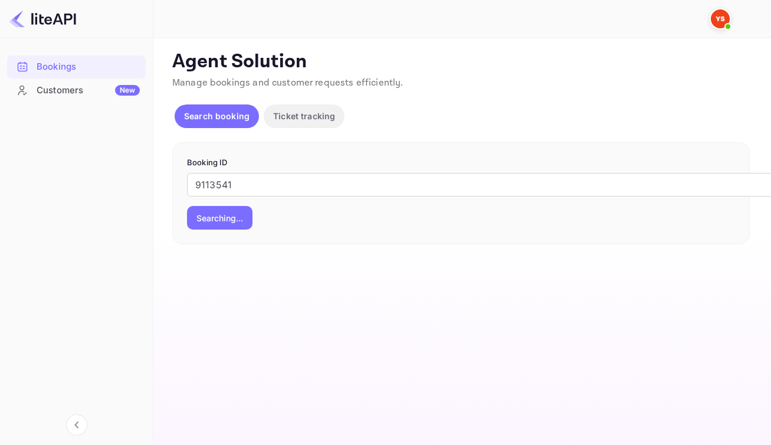 This screenshot has height=445, width=771. What do you see at coordinates (42, 19) in the screenshot?
I see `img: LiteAPI logo` at bounding box center [42, 19].